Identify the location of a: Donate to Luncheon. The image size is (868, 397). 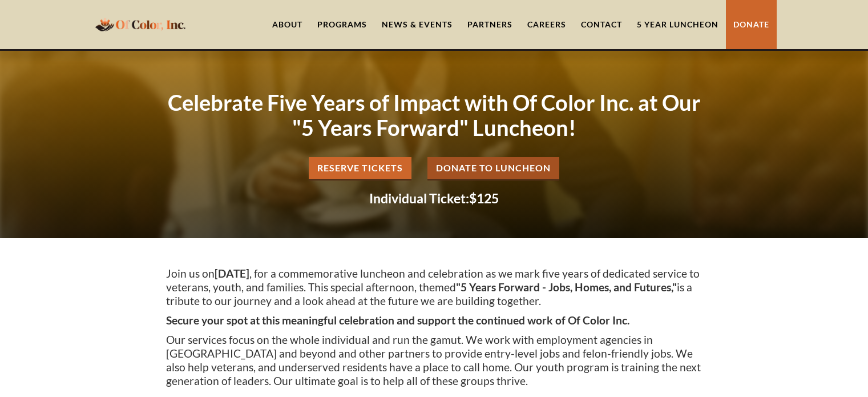
(493, 169).